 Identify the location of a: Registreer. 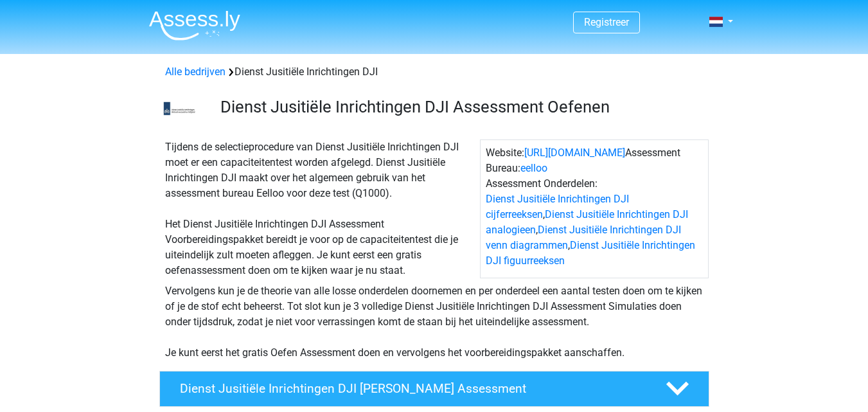
(607, 22).